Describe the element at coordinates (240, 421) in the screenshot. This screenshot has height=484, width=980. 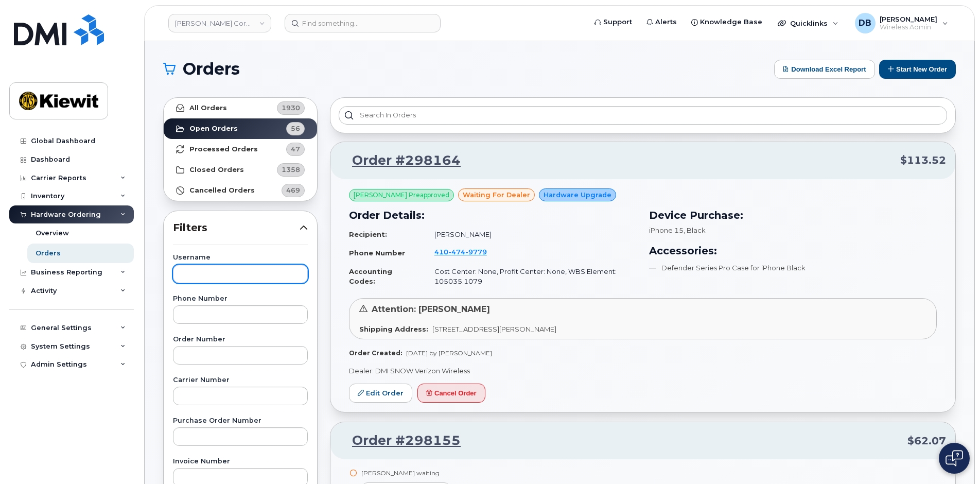
I see `label: Purchase Order Number` at that location.